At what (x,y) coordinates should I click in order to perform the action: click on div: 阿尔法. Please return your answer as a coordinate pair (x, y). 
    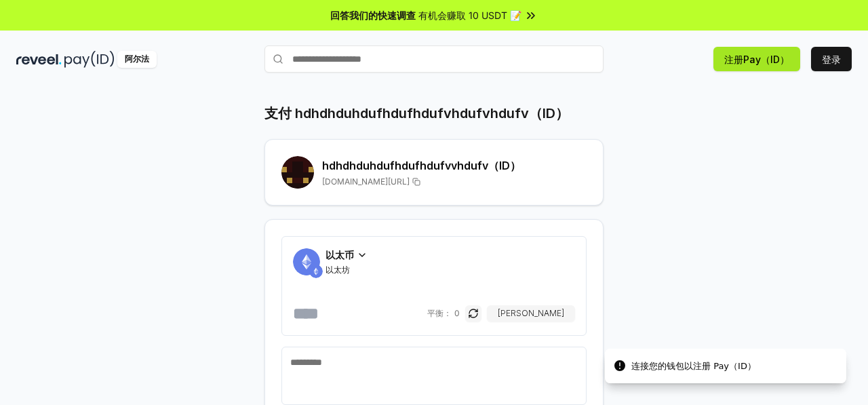
    Looking at the image, I should click on (137, 59).